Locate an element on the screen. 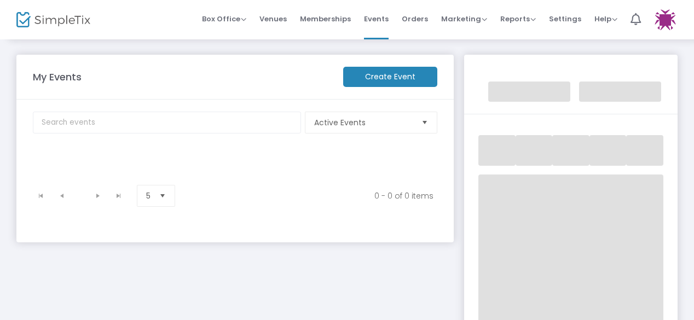  span: Venues is located at coordinates (273, 19).